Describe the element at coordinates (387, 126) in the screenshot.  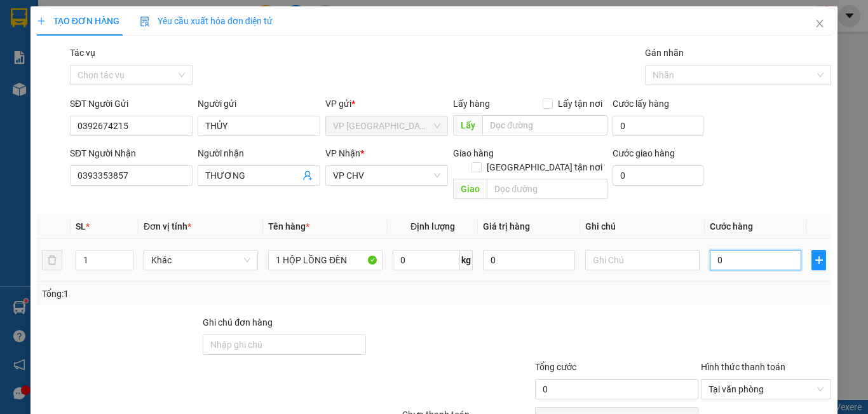
I see `span: VP Phước Đông` at that location.